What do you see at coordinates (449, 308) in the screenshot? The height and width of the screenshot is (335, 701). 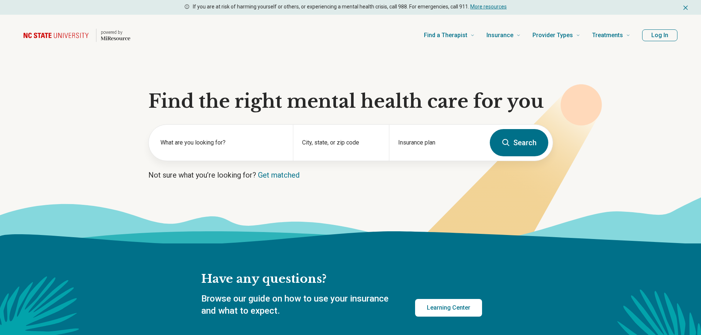 I see `a: Learning Center` at bounding box center [449, 308].